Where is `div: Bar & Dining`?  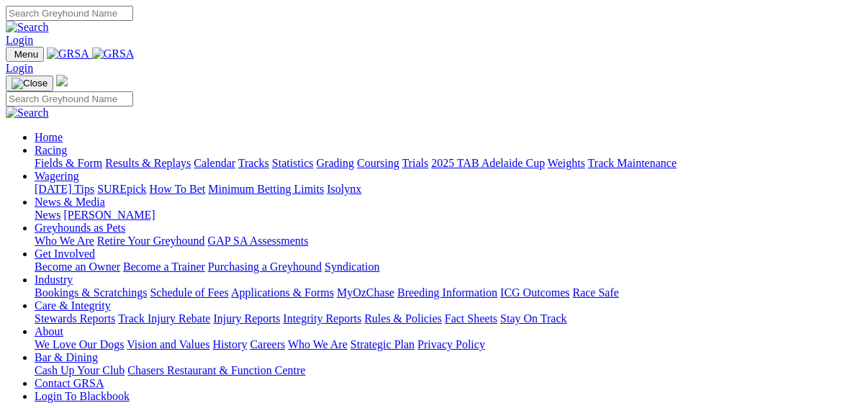
div: Bar & Dining is located at coordinates (449, 371).